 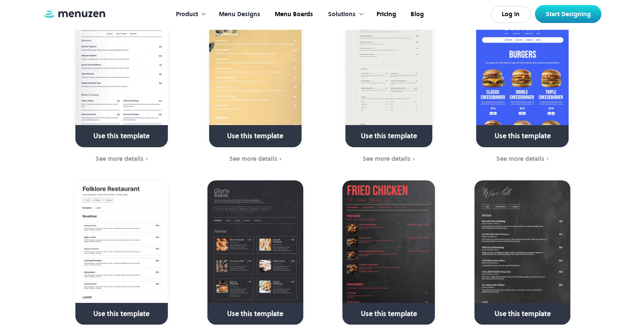 I want to click on a: Blog, so click(x=416, y=14).